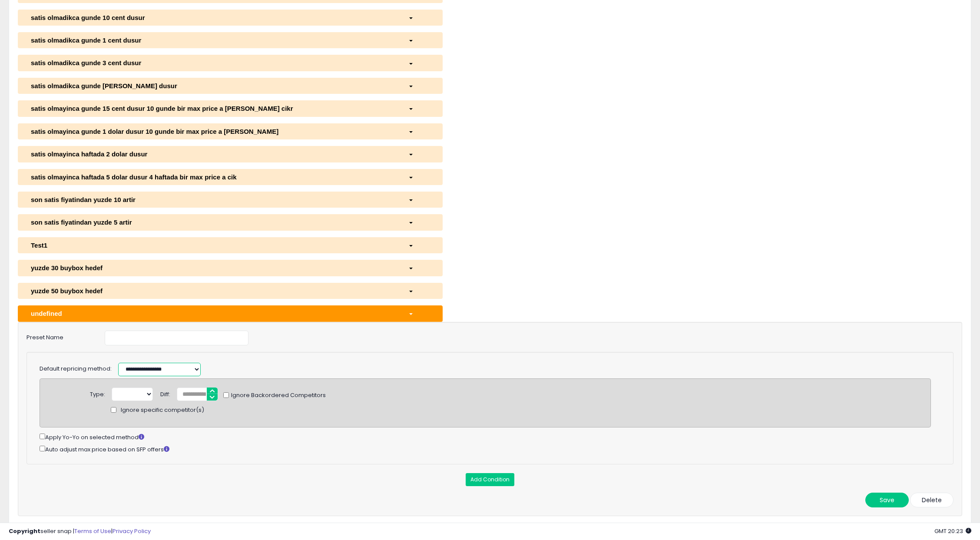 The height and width of the screenshot is (540, 980). I want to click on div: undefined, so click(213, 313).